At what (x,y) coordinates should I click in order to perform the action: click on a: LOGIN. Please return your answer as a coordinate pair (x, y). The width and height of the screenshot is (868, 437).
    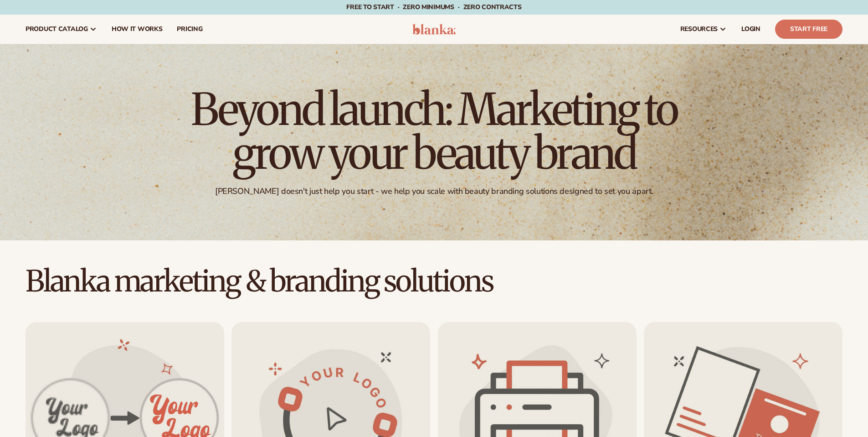
    Looking at the image, I should click on (751, 29).